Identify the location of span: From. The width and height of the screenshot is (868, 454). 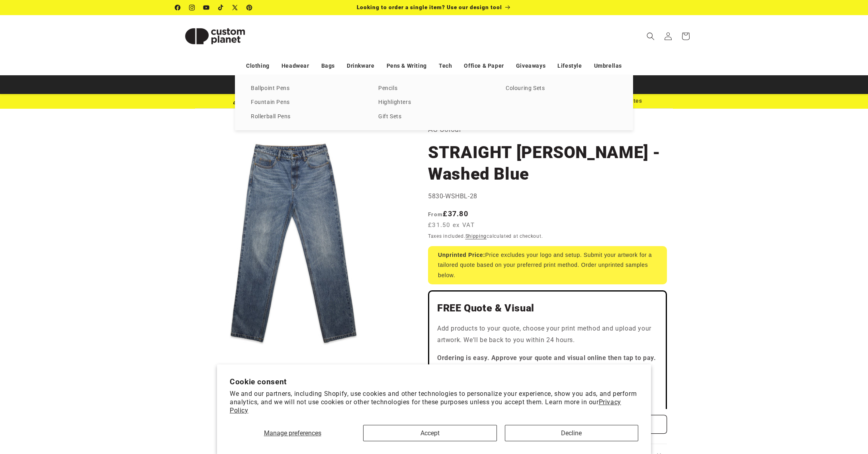
(435, 215).